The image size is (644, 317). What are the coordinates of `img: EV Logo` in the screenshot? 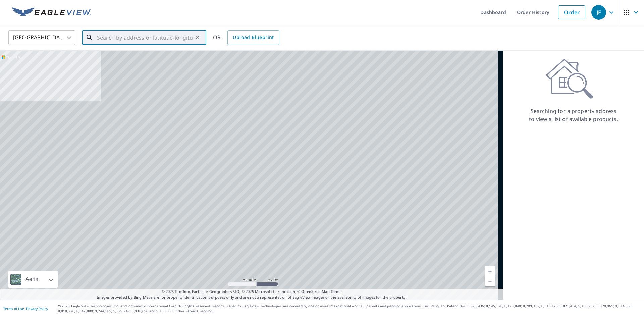 It's located at (52, 13).